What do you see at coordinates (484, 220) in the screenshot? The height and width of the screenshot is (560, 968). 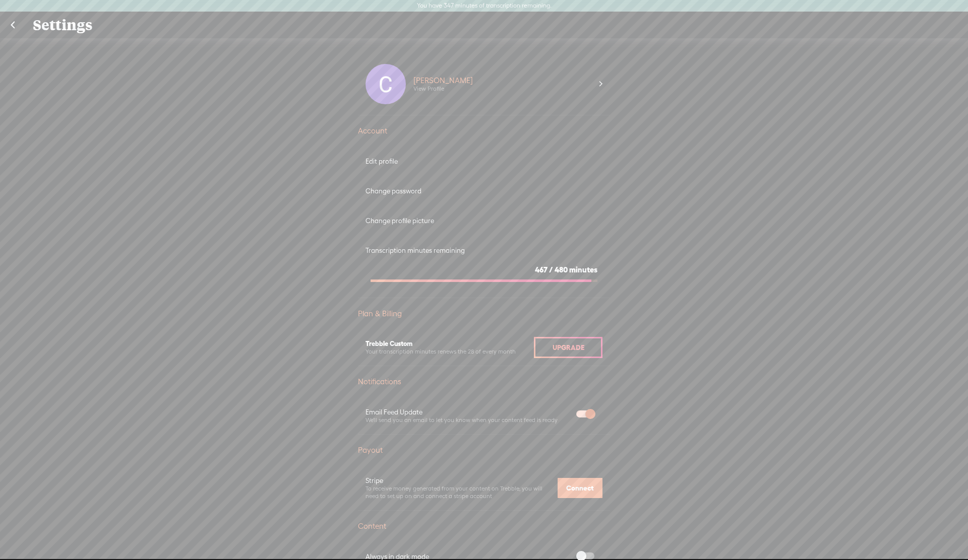 I see `div: Change profile picture` at bounding box center [484, 220].